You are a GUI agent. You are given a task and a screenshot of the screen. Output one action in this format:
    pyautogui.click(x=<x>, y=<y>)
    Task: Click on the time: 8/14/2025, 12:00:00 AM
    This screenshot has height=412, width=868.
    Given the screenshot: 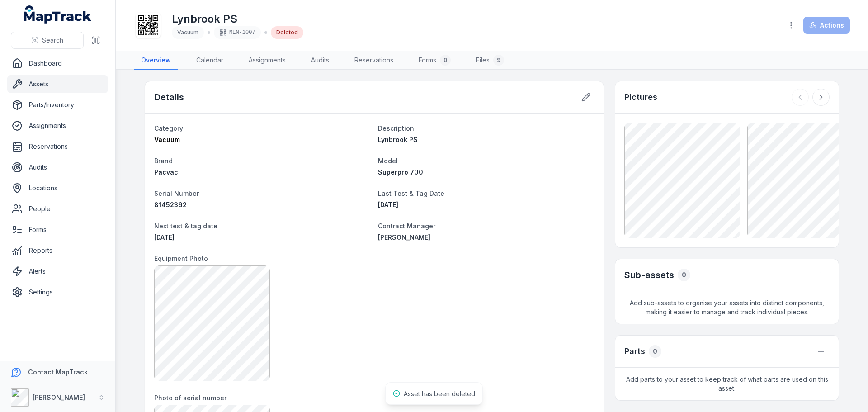 What is the action you would take?
    pyautogui.click(x=388, y=204)
    